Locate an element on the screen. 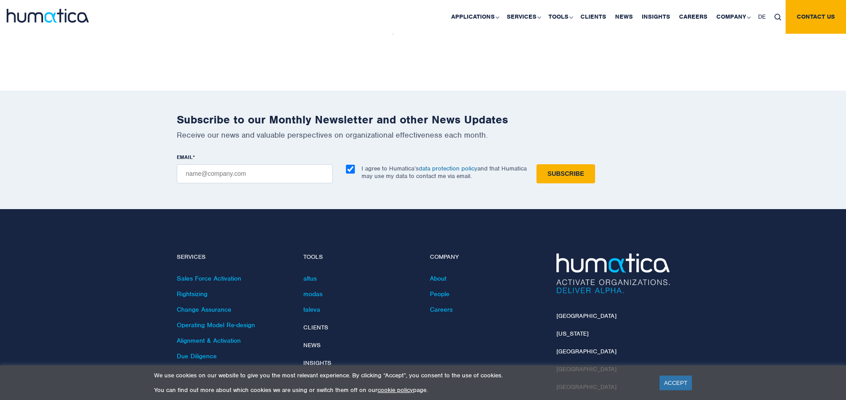 This screenshot has width=846, height=400. span: DE is located at coordinates (762, 16).